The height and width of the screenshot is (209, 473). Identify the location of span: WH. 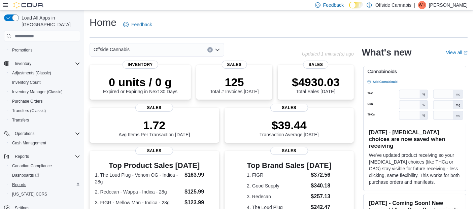
(422, 5).